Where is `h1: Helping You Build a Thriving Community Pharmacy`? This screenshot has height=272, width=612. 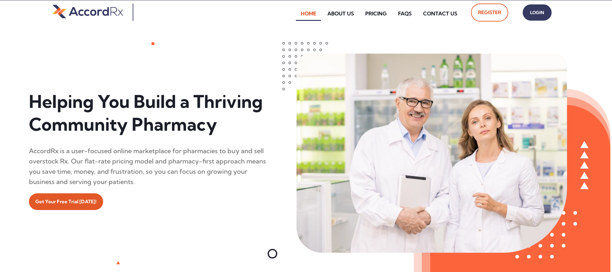 h1: Helping You Build a Thriving Community Pharmacy is located at coordinates (148, 113).